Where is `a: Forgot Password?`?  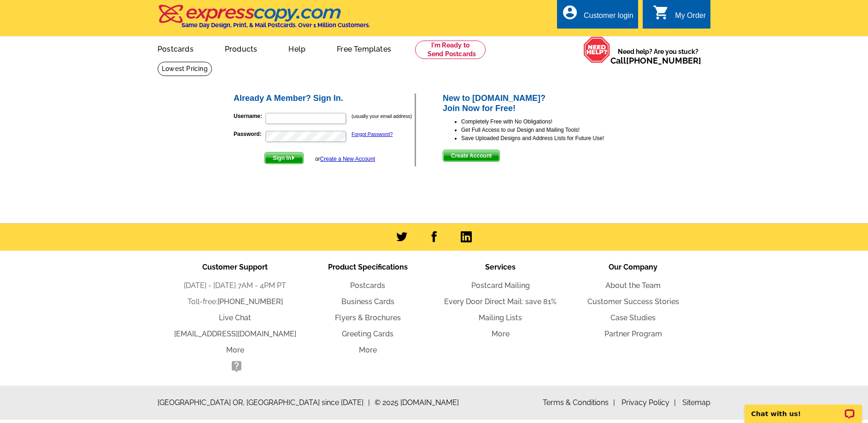 a: Forgot Password? is located at coordinates (372, 134).